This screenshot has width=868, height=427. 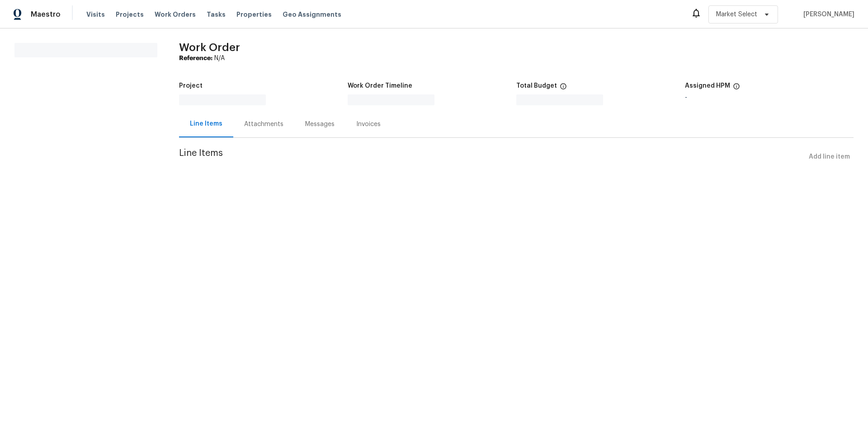 What do you see at coordinates (312, 15) in the screenshot?
I see `span: Geo Assignments` at bounding box center [312, 15].